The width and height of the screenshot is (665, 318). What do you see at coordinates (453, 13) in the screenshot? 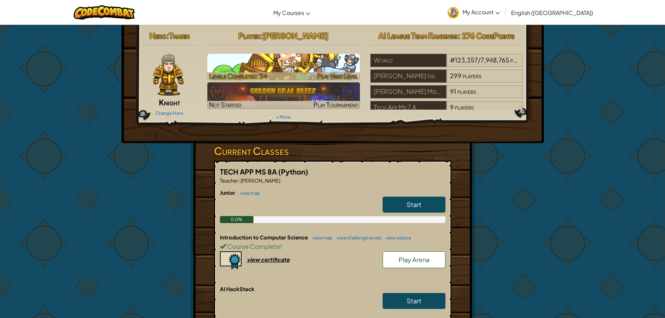
I see `img: avatar` at bounding box center [453, 13].